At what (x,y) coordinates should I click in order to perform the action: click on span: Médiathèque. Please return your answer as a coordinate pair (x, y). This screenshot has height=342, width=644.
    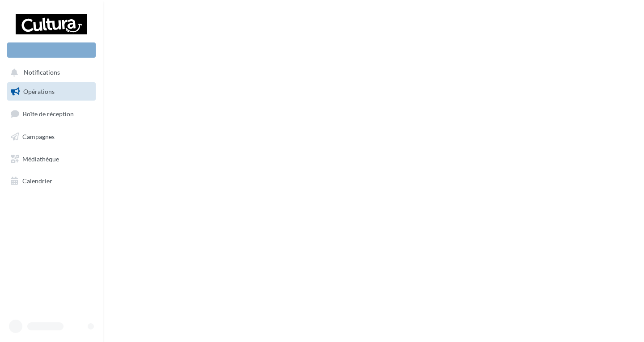
    Looking at the image, I should click on (41, 158).